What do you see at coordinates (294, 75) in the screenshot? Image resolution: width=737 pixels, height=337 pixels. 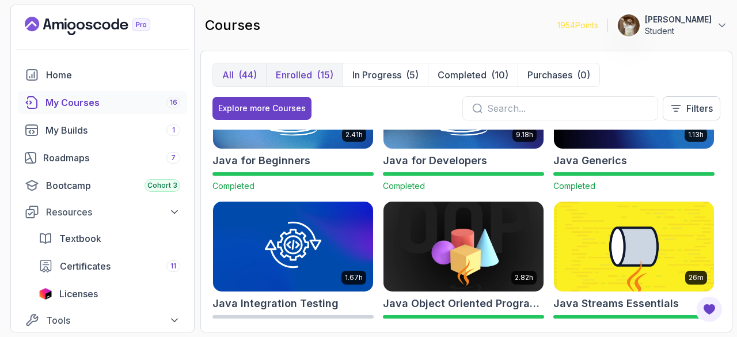 I see `p: Enrolled` at bounding box center [294, 75].